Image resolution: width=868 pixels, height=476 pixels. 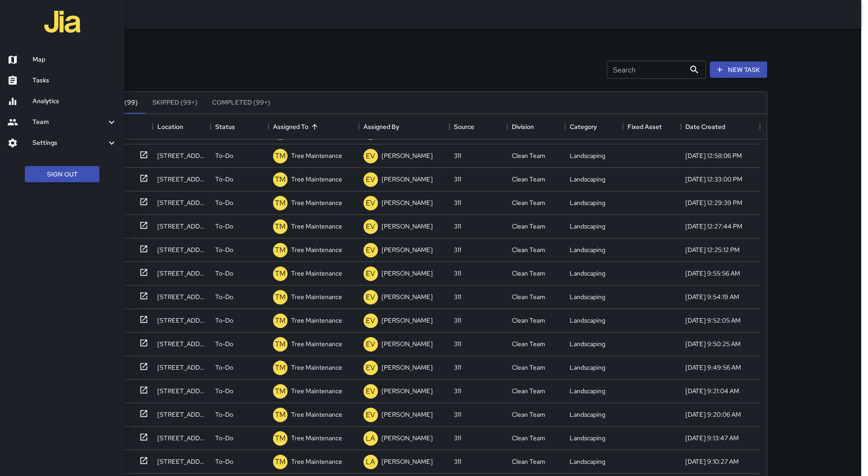 I want to click on button: Sign Out, so click(x=62, y=174).